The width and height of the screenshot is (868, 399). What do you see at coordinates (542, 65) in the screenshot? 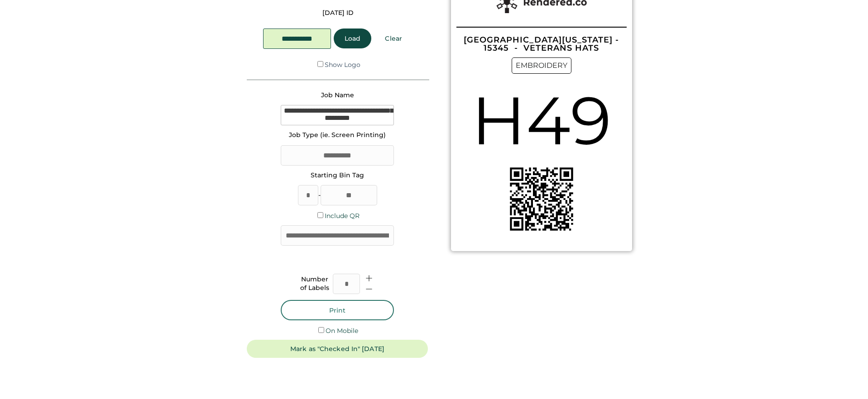
I see `div: EMBROIDERY` at bounding box center [542, 65].